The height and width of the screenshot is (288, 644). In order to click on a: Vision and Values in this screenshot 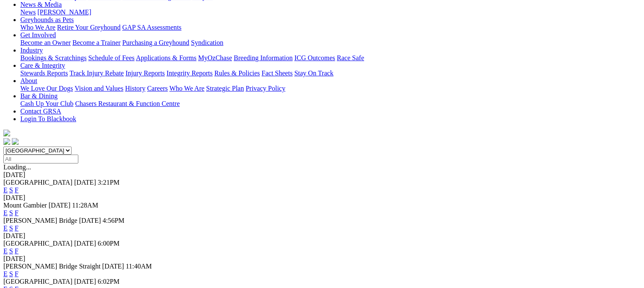, I will do `click(98, 88)`.